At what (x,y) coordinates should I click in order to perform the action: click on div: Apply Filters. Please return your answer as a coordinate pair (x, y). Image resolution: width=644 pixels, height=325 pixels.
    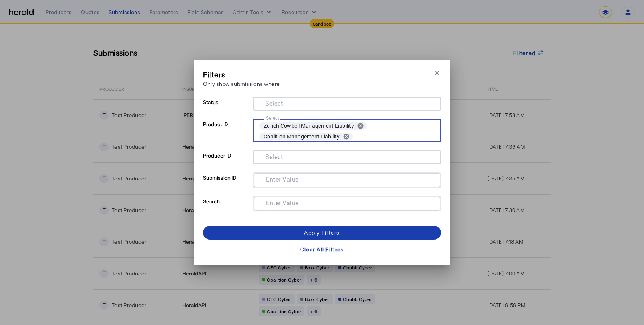
    Looking at the image, I should click on (321, 233).